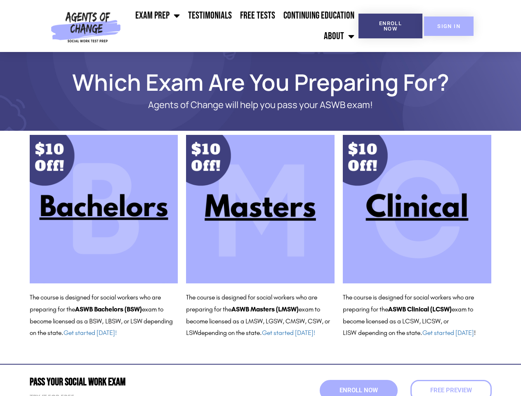 This screenshot has height=396, width=521. What do you see at coordinates (451, 390) in the screenshot?
I see `span: Free Preview` at bounding box center [451, 390].